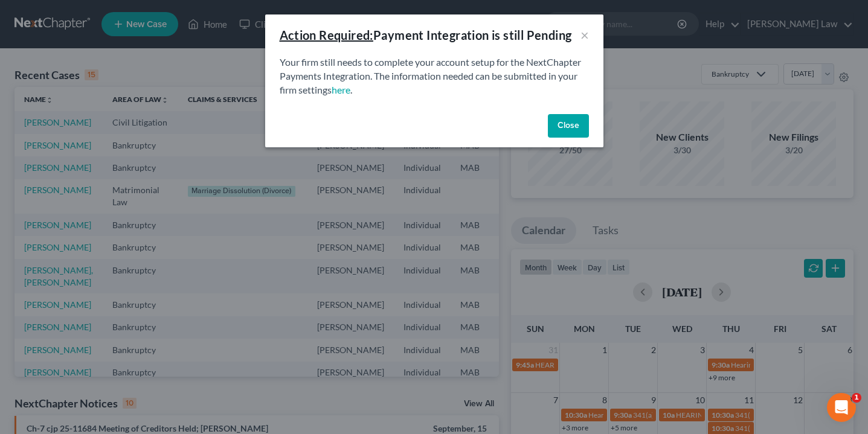  What do you see at coordinates (425, 35) in the screenshot?
I see `div: Payment Integration is still Pending` at bounding box center [425, 35].